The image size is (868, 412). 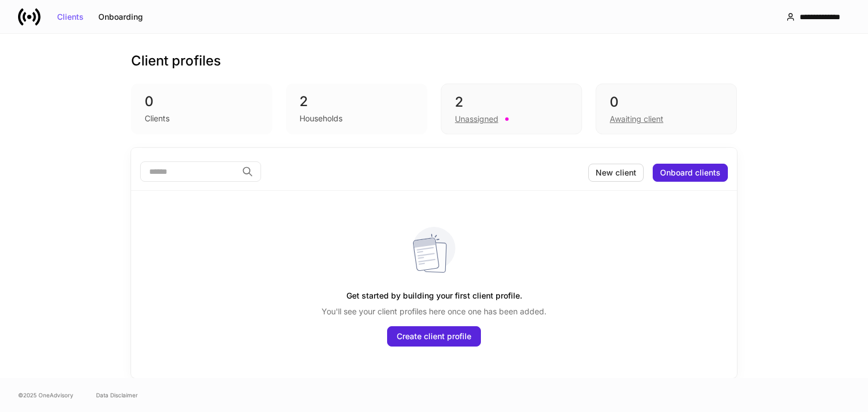 I want to click on button: Clients, so click(x=70, y=17).